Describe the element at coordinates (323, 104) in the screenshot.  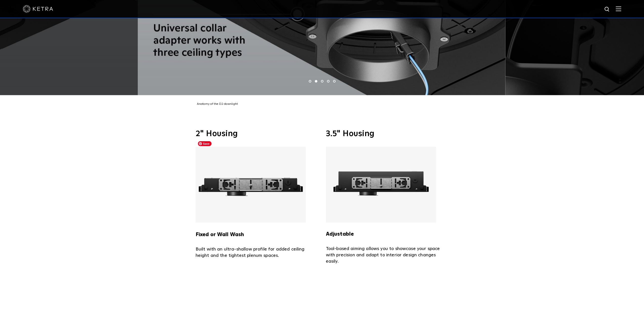
I see `div: Anatomy of the D2 downlight` at that location.